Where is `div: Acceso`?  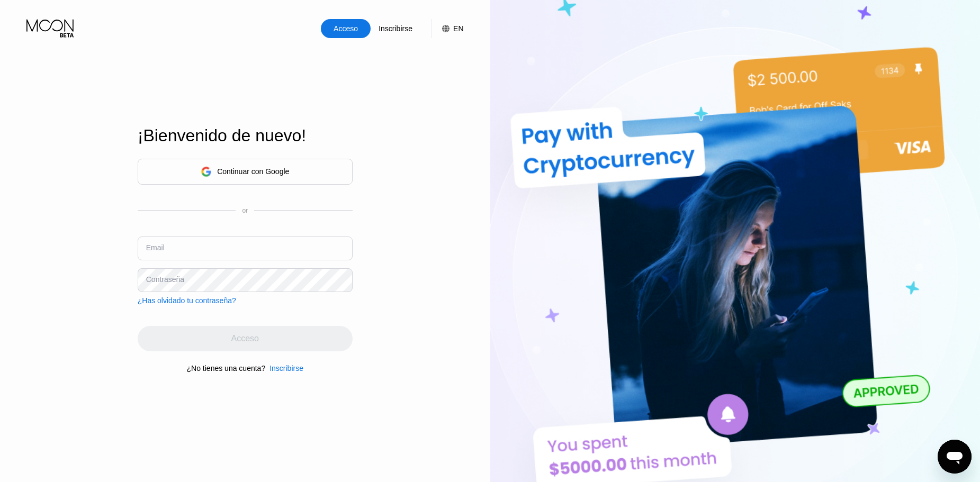
div: Acceso is located at coordinates (346, 28).